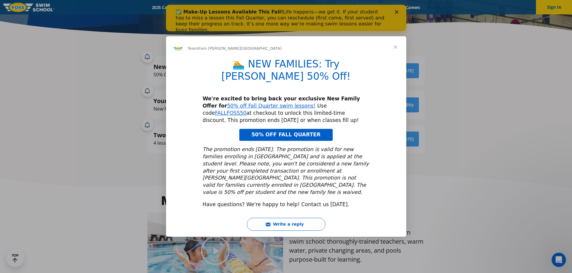 Image resolution: width=572 pixels, height=273 pixels. What do you see at coordinates (286, 135) in the screenshot?
I see `span: 50% OFF FALL QUARTER` at bounding box center [286, 135].